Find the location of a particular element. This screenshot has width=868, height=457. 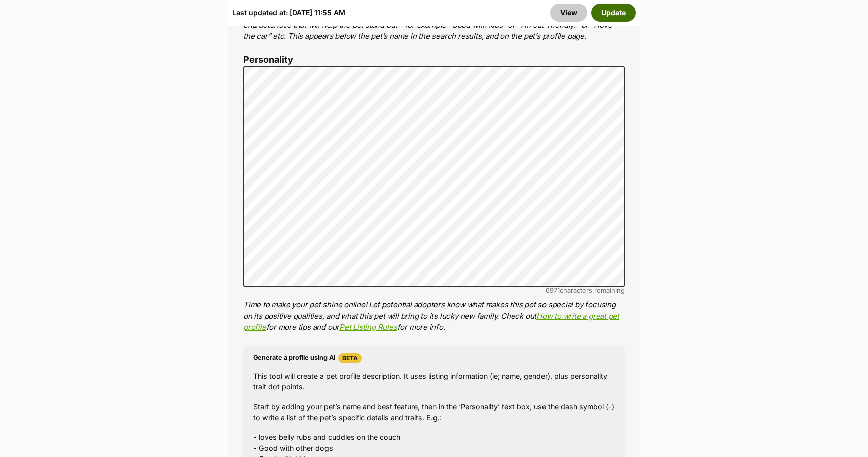

span: Beta is located at coordinates (350, 358).